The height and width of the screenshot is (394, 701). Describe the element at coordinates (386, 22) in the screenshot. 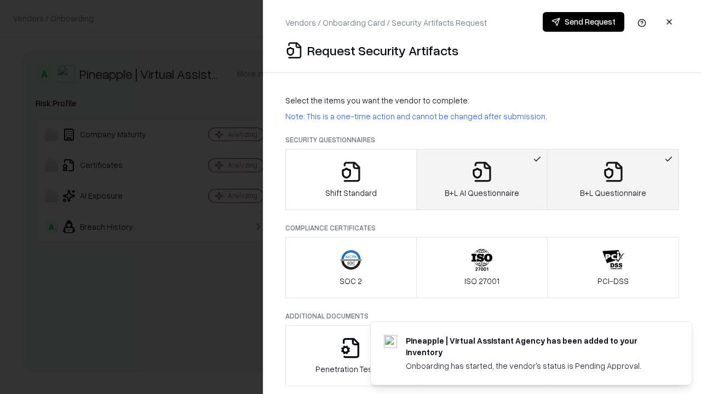

I see `p: Vendors / Onboarding Card / Security Artifacts Request` at that location.